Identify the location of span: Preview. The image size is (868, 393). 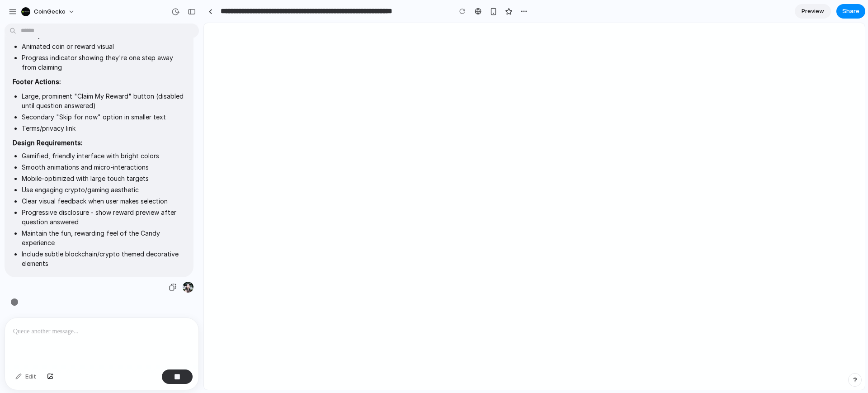
(813, 11).